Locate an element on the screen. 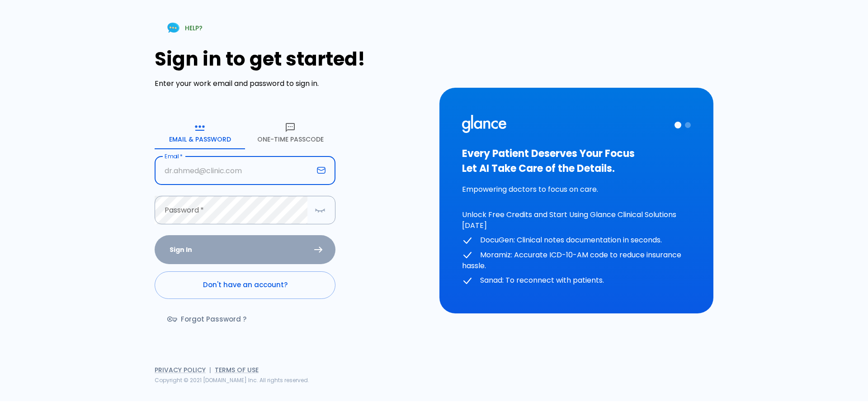 The height and width of the screenshot is (412, 868). p: Empowering doctors to focus on care. is located at coordinates (577, 189).